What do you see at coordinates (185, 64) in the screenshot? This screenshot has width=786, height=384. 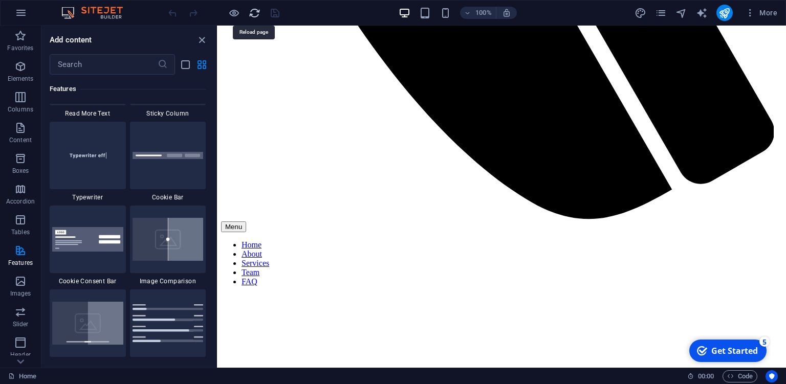 I see `button: list-view` at bounding box center [185, 64].